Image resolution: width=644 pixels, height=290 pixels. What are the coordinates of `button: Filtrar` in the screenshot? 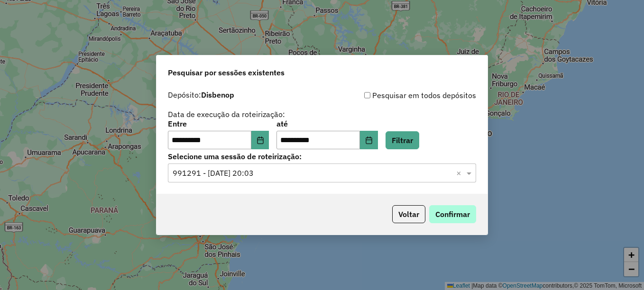 It's located at (402, 140).